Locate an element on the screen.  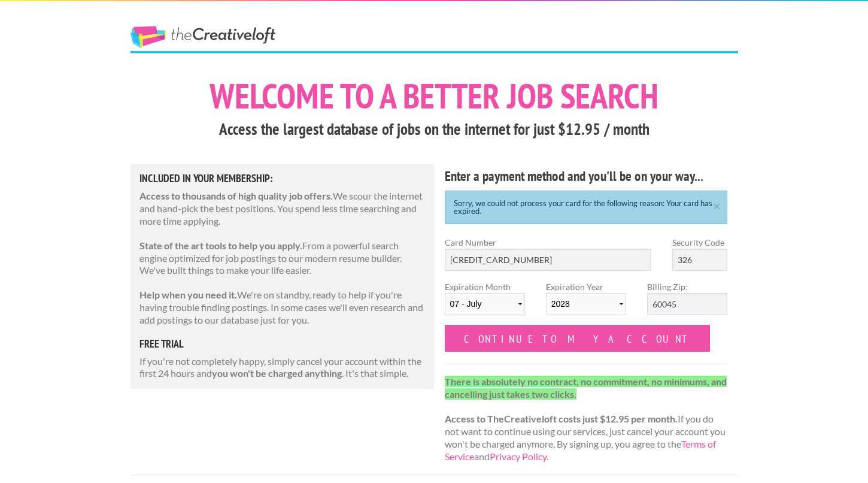
p: If you do not want to continue using our services, just cancel your account you won't be charged ... is located at coordinates (586, 420).